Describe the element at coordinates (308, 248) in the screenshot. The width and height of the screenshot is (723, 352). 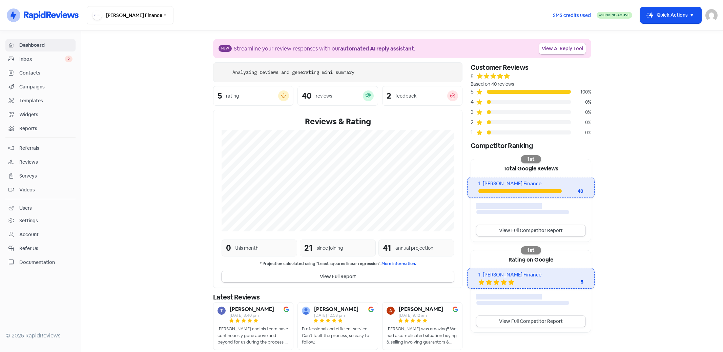
I see `div: 21` at that location.